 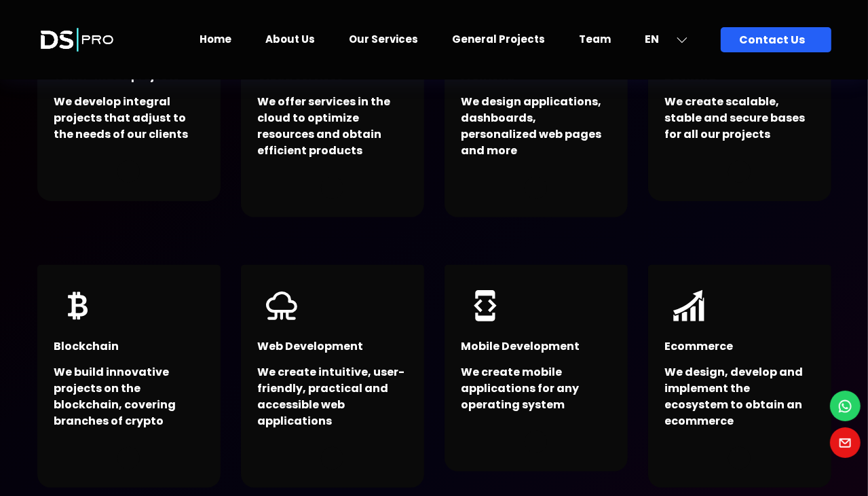 What do you see at coordinates (499, 39) in the screenshot?
I see `a: General Projects` at bounding box center [499, 39].